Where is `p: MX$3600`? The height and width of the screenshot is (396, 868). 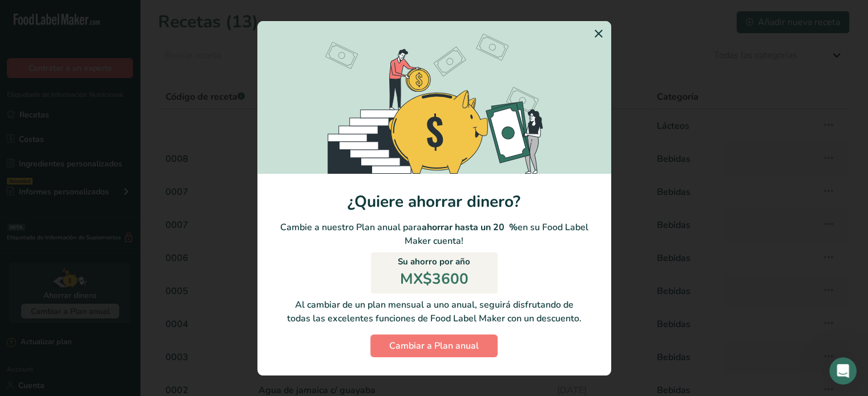
p: MX$3600 is located at coordinates (434, 279).